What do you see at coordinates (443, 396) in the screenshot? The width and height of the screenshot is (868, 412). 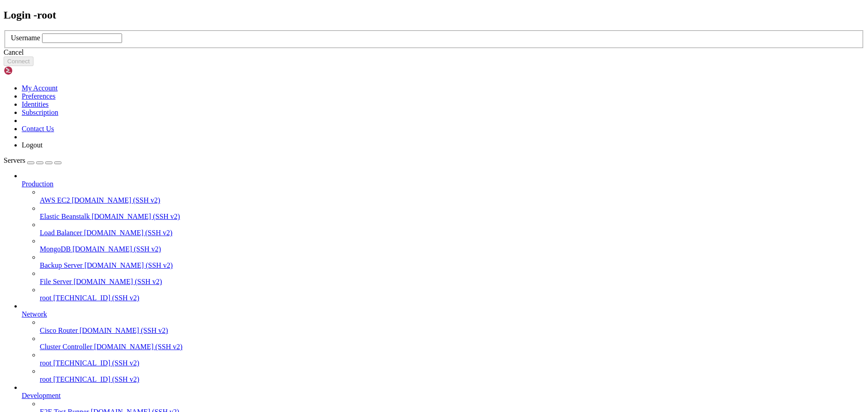 I see `a: Development` at bounding box center [443, 396].